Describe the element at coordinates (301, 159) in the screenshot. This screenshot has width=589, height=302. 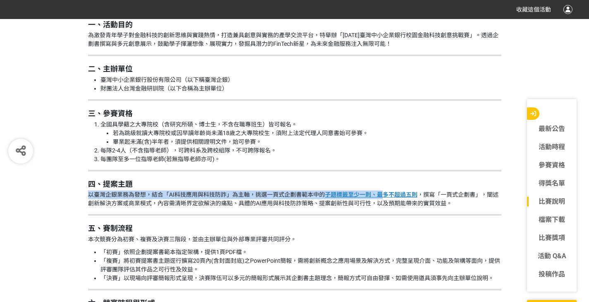
I see `li: 每團隊至多一位指導老師(若無指導老師亦可)。` at that location.